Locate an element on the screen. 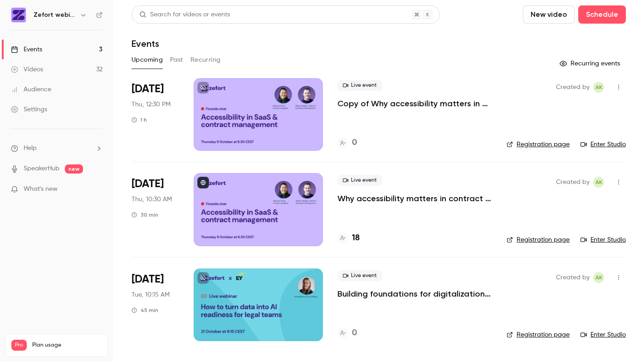 The width and height of the screenshot is (644, 362). button: Past is located at coordinates (176, 60).